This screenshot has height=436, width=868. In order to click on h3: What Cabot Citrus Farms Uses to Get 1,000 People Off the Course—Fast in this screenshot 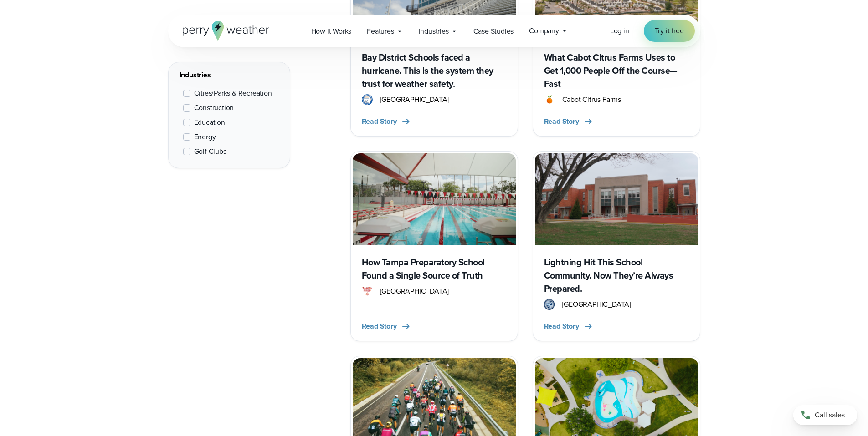, I will do `click(616, 71)`.